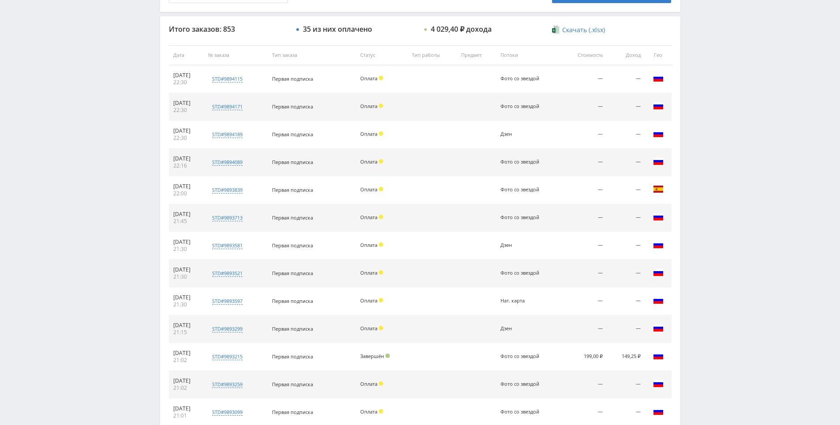  What do you see at coordinates (579, 30) in the screenshot?
I see `a: Скачать (.xlsx)` at bounding box center [579, 30].